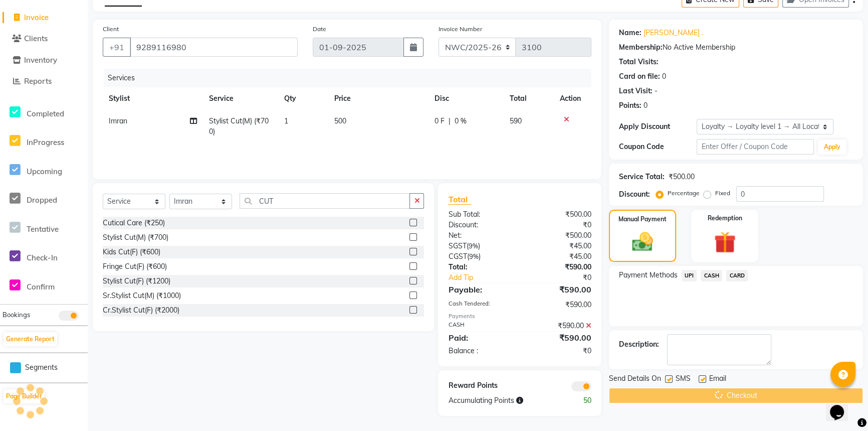 This screenshot has height=431, width=868. What do you see at coordinates (238, 126) in the screenshot?
I see `span: Stylist Cut(M) (₹700)` at bounding box center [238, 126].